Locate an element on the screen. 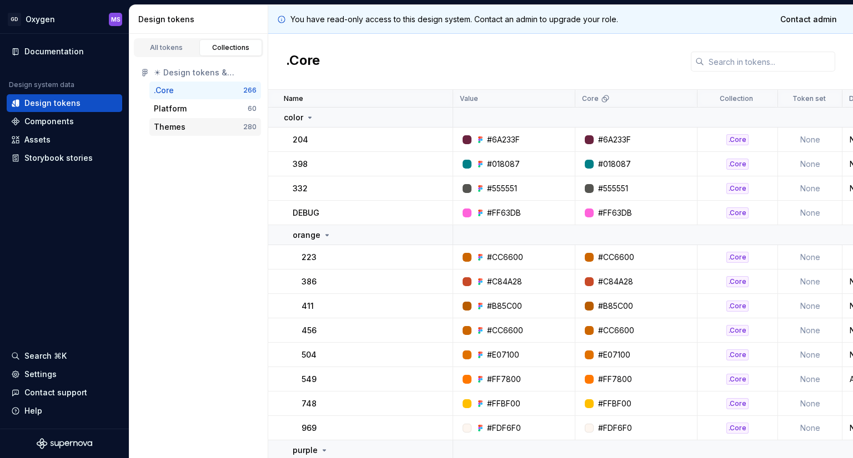 Image resolution: width=853 pixels, height=458 pixels. a: Settings is located at coordinates (64, 375).